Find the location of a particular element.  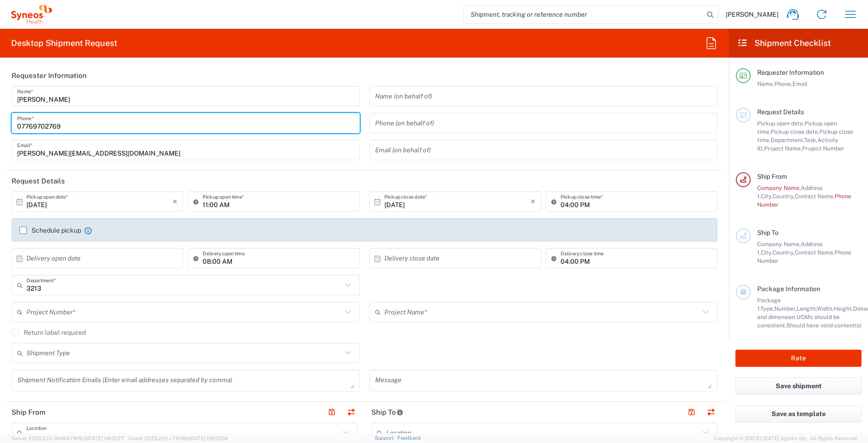

span: Ship To is located at coordinates (768, 232).